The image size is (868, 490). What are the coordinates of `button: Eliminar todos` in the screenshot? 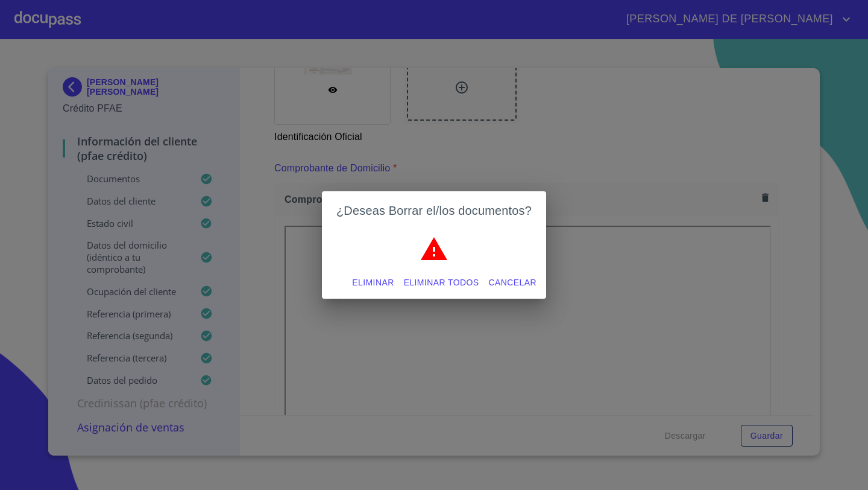 It's located at (442, 283).